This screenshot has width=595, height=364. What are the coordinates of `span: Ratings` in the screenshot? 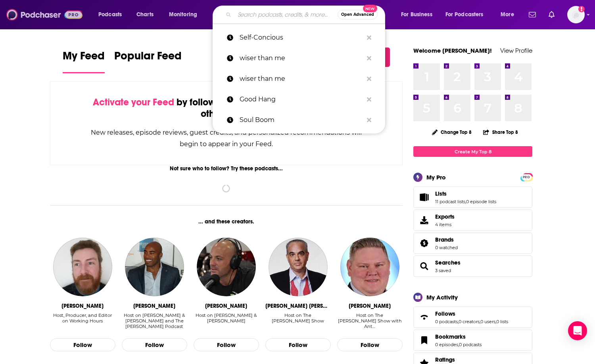 It's located at (445, 360).